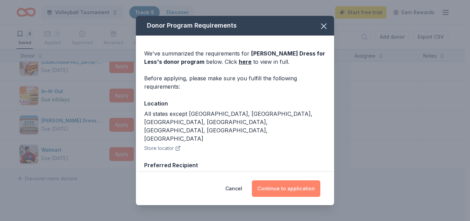 Image resolution: width=470 pixels, height=221 pixels. What do you see at coordinates (286, 188) in the screenshot?
I see `button: Continue to application` at bounding box center [286, 188].